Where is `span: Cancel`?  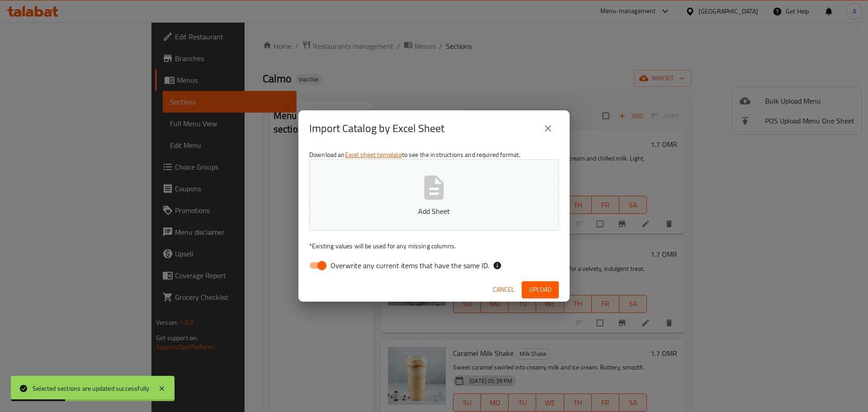
span: Cancel is located at coordinates (504, 289).